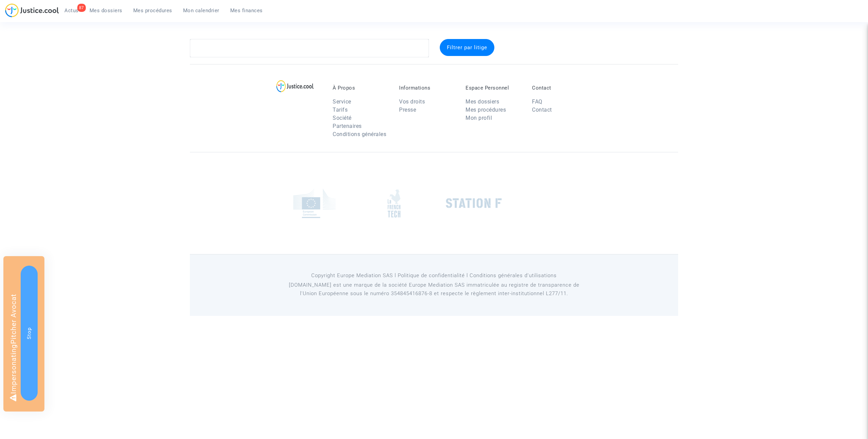 The width and height of the screenshot is (868, 439). I want to click on a: Mes finances, so click(246, 11).